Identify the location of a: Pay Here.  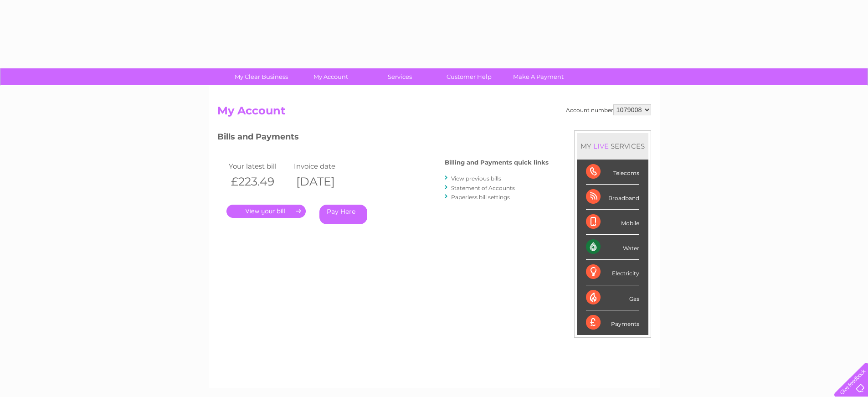
(343, 214).